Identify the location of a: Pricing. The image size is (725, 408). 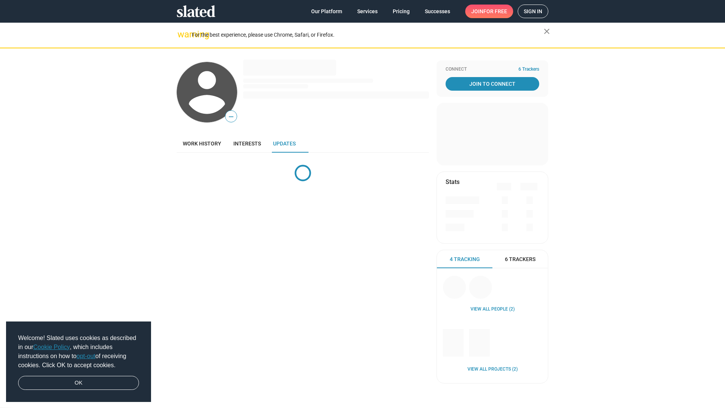
(401, 11).